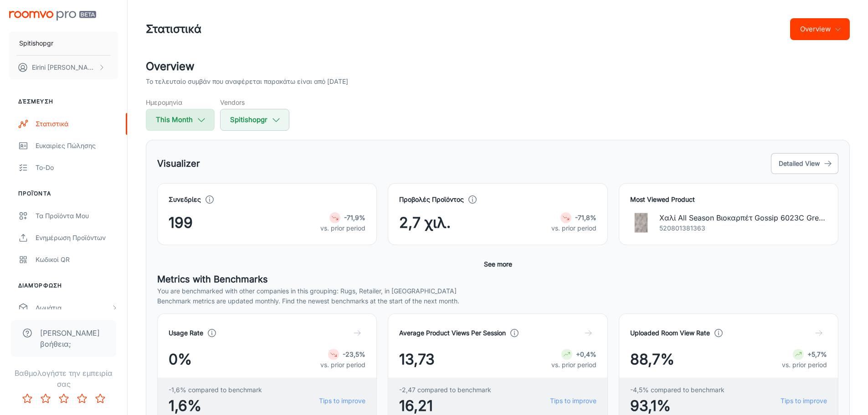 The image size is (868, 415). I want to click on a: Detailed View, so click(805, 164).